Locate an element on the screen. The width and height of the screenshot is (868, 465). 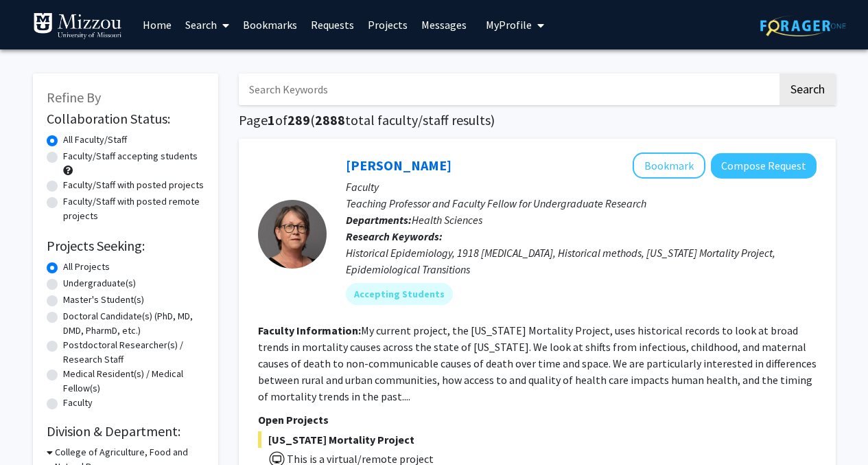
a: Messages is located at coordinates (444, 24).